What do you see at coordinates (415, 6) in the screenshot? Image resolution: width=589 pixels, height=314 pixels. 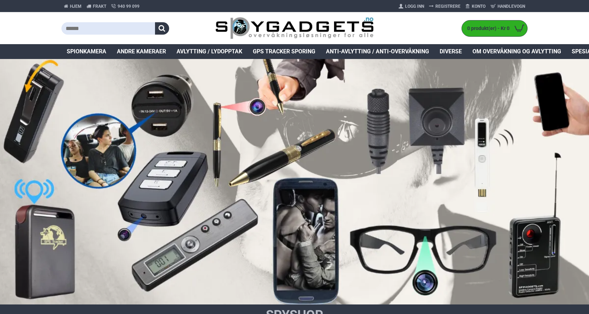 I see `span: Logg Inn` at bounding box center [415, 6].